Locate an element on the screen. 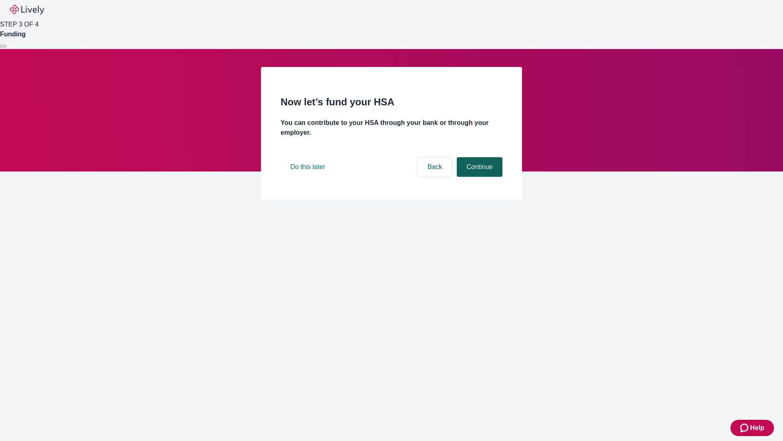 The image size is (783, 441). svg: Zendesk support icon is located at coordinates (745, 428).